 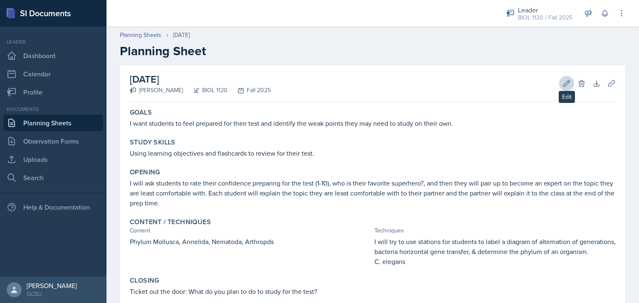 I want to click on div: Content, so click(x=250, y=231).